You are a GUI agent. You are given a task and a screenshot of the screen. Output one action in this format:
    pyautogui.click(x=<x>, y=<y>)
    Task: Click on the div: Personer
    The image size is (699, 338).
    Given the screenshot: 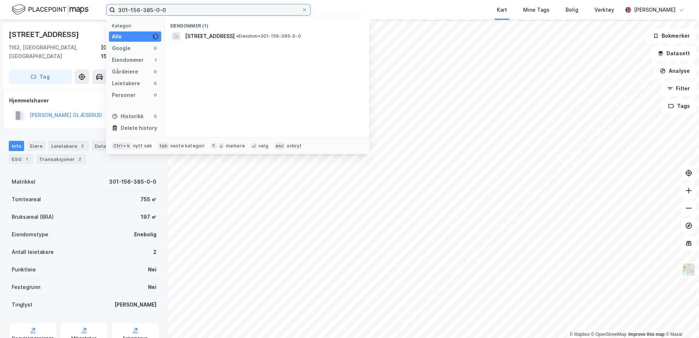 What is the action you would take?
    pyautogui.click(x=124, y=95)
    